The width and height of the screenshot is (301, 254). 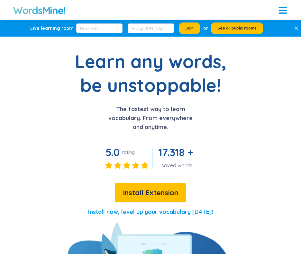 I want to click on div: saved words, so click(x=177, y=166).